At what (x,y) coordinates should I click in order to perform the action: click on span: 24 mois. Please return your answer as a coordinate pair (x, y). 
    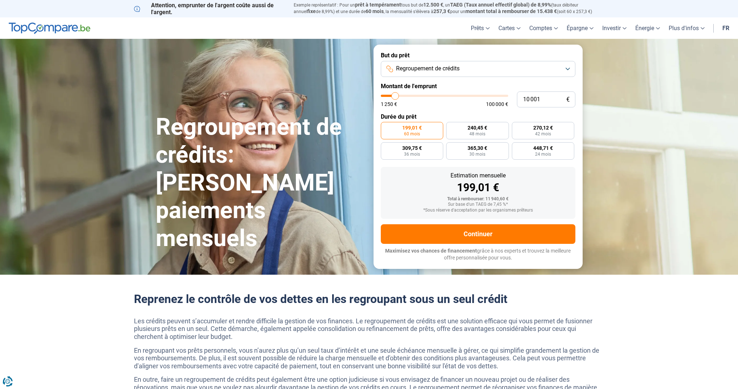
    Looking at the image, I should click on (543, 154).